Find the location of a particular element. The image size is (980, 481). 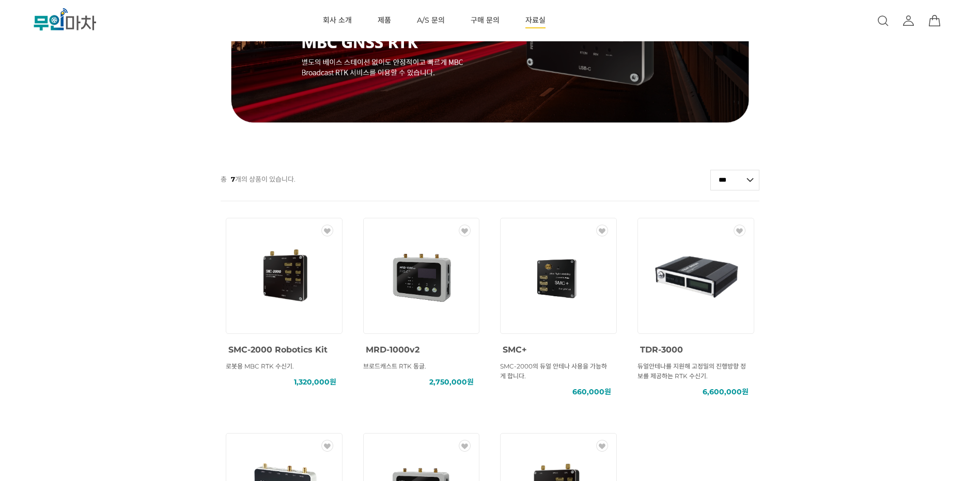

a: TDR-3000 is located at coordinates (661, 349).